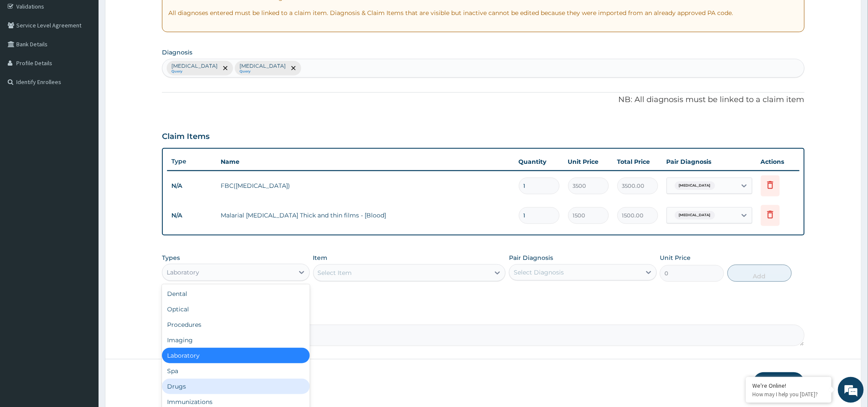 The height and width of the screenshot is (407, 868). I want to click on th: Unit Price, so click(588, 161).